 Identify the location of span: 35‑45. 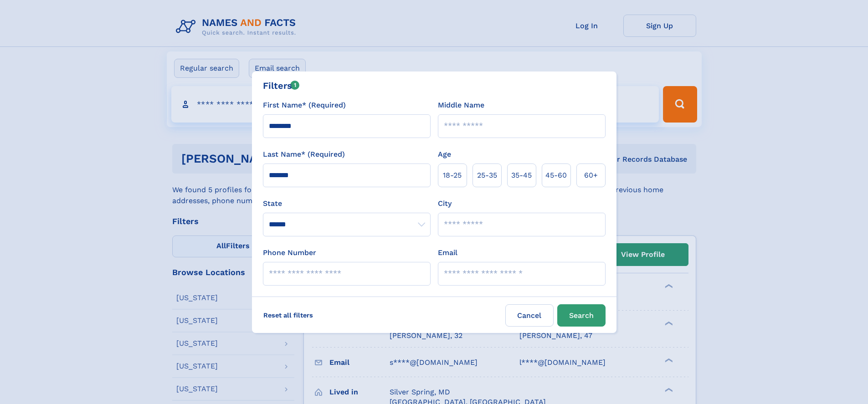
(521, 175).